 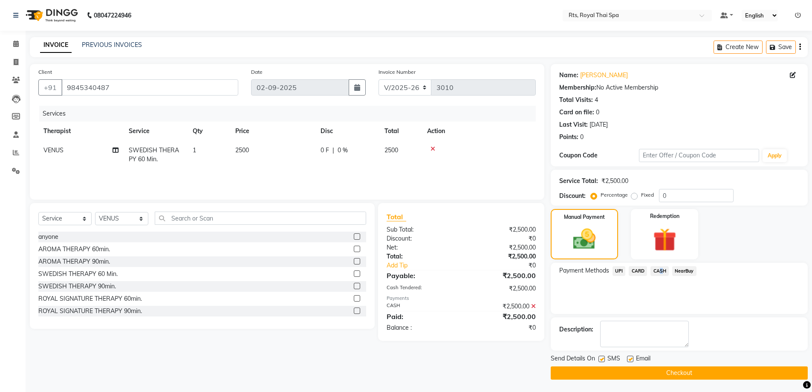 What do you see at coordinates (421, 288) in the screenshot?
I see `div: Cash Tendered:` at bounding box center [421, 288].